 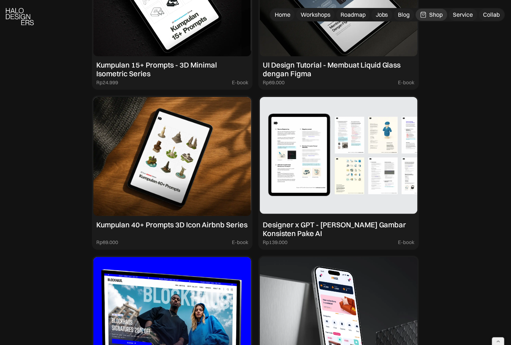 I want to click on div: Kumpulan 40+ Prompts 3D Icon Airbnb Series, so click(x=172, y=225).